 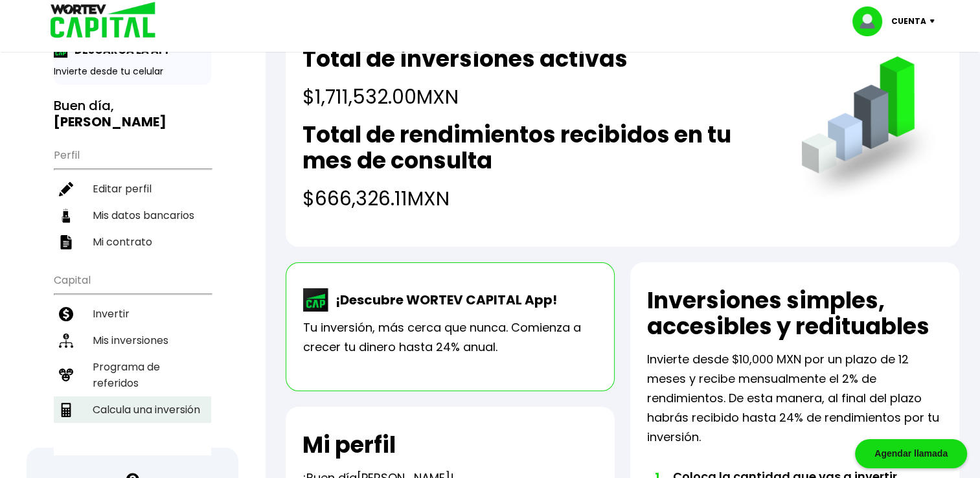 What do you see at coordinates (132, 242) in the screenshot?
I see `li: Mi contrato` at bounding box center [132, 242].